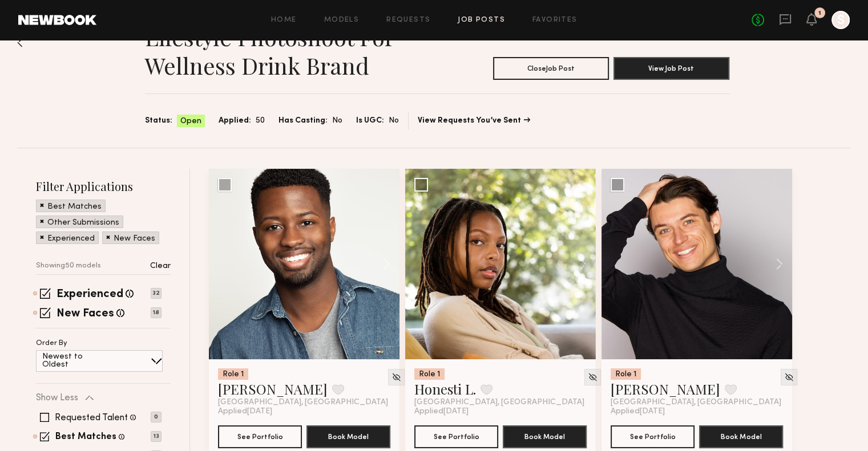 The image size is (868, 451). What do you see at coordinates (671, 69) in the screenshot?
I see `a: View Job Post` at bounding box center [671, 69].